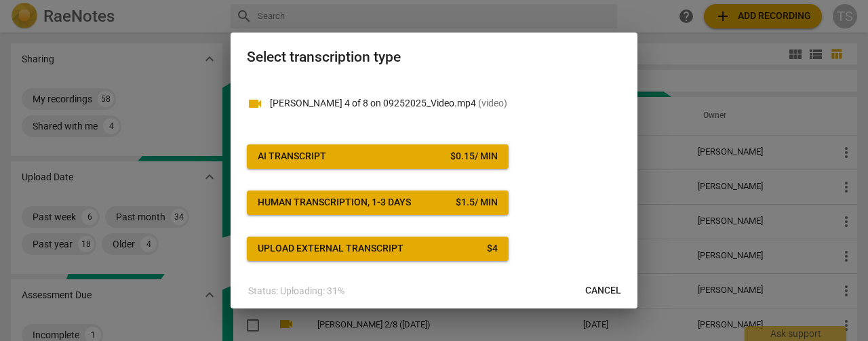  Describe the element at coordinates (334, 203) in the screenshot. I see `div: Human transcription, 1-3 days` at that location.